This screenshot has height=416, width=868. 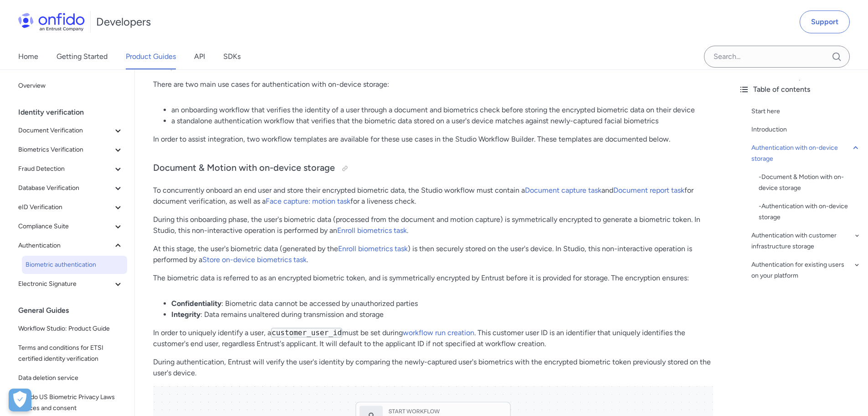 What do you see at coordinates (806, 130) in the screenshot?
I see `a: Introduction` at bounding box center [806, 130].